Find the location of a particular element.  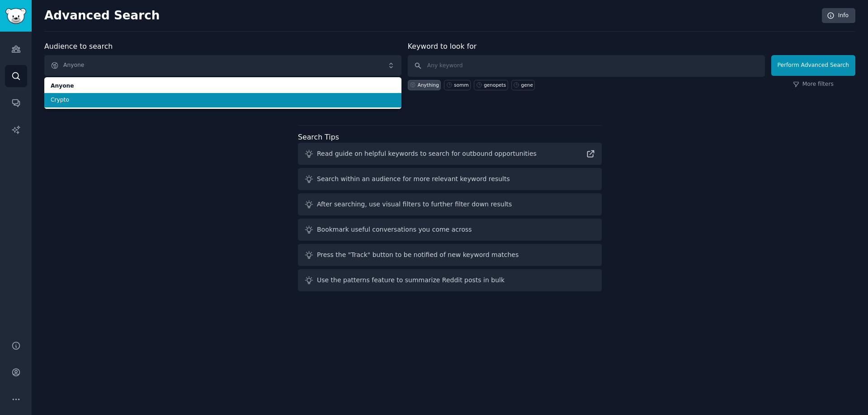

div: Search within an audience for more relevant keyword results is located at coordinates (414, 179).